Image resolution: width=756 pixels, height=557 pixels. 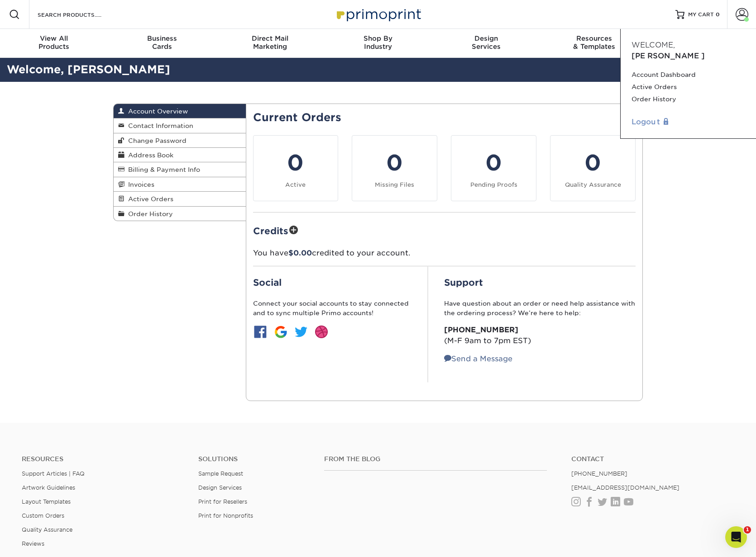 What do you see at coordinates (688, 74) in the screenshot?
I see `a: Account Dashboard` at bounding box center [688, 74].